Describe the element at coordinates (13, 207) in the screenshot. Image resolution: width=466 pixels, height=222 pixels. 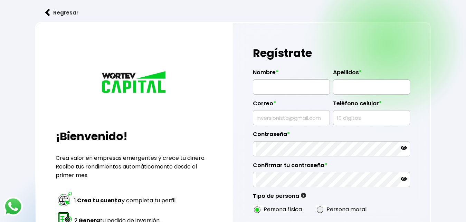
I see `img: logos_whatsapp-icon.242b2217.svg` at that location.